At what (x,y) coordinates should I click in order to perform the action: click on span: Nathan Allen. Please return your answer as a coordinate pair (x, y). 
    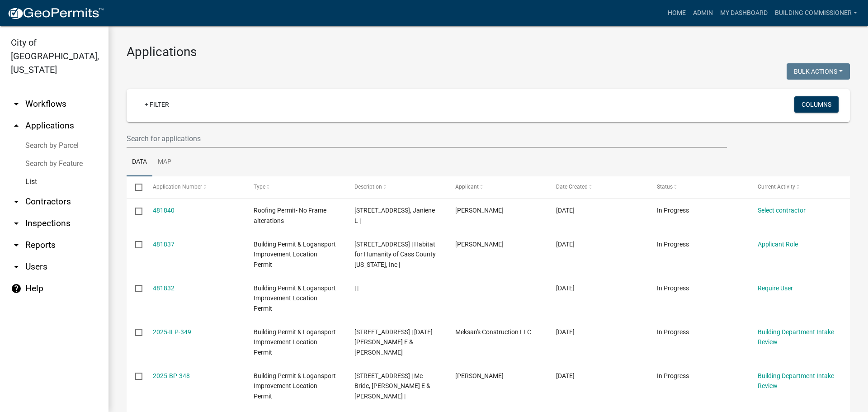
    Looking at the image, I should click on (479, 376).